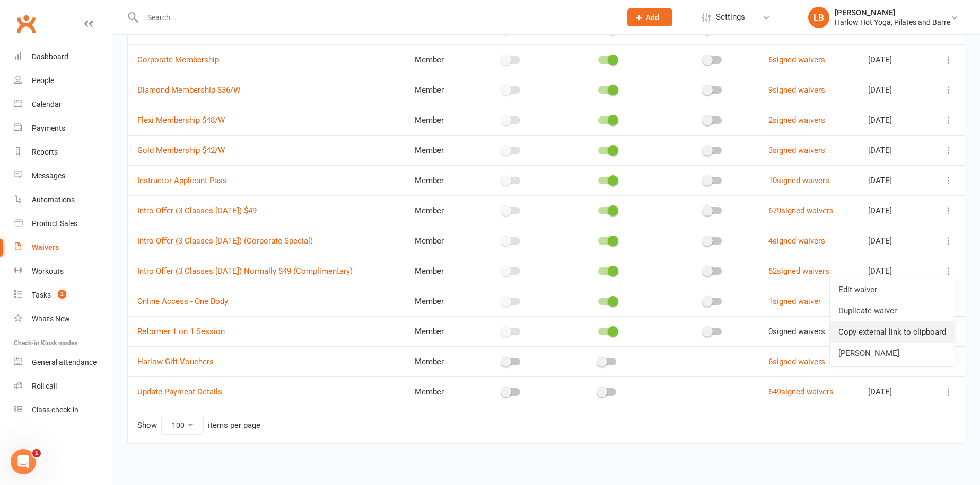  What do you see at coordinates (63, 57) in the screenshot?
I see `a: Dashboard` at bounding box center [63, 57].